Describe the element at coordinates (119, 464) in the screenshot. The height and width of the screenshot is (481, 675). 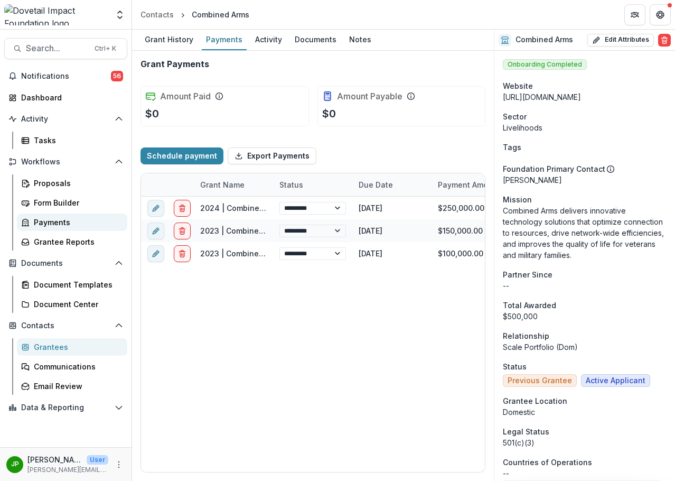
I see `button: More` at that location.